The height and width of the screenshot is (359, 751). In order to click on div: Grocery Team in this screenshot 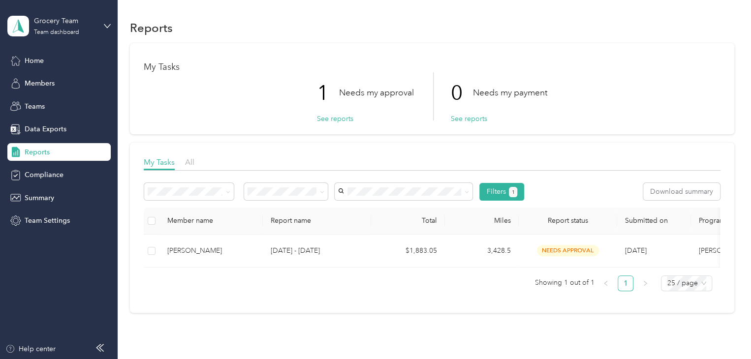, I will do `click(64, 21)`.